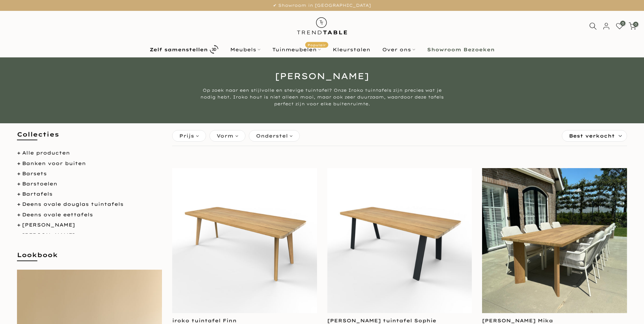 The image size is (644, 324). What do you see at coordinates (184, 49) in the screenshot?
I see `a: Zelf samenstellen` at bounding box center [184, 49].